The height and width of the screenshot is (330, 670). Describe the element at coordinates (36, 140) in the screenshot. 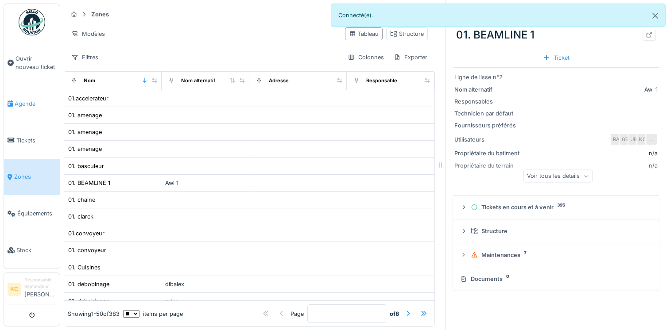

I see `span: Tickets` at that location.